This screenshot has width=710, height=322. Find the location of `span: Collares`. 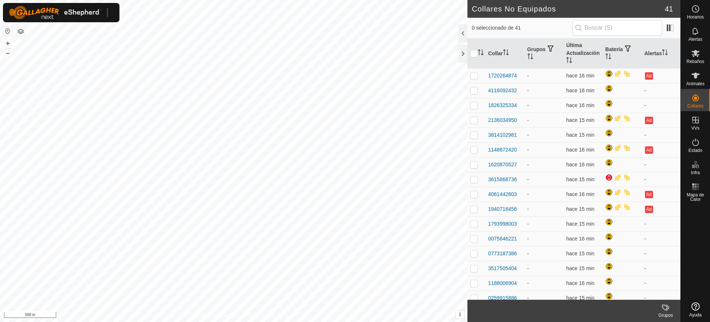

span: Collares is located at coordinates (696, 106).